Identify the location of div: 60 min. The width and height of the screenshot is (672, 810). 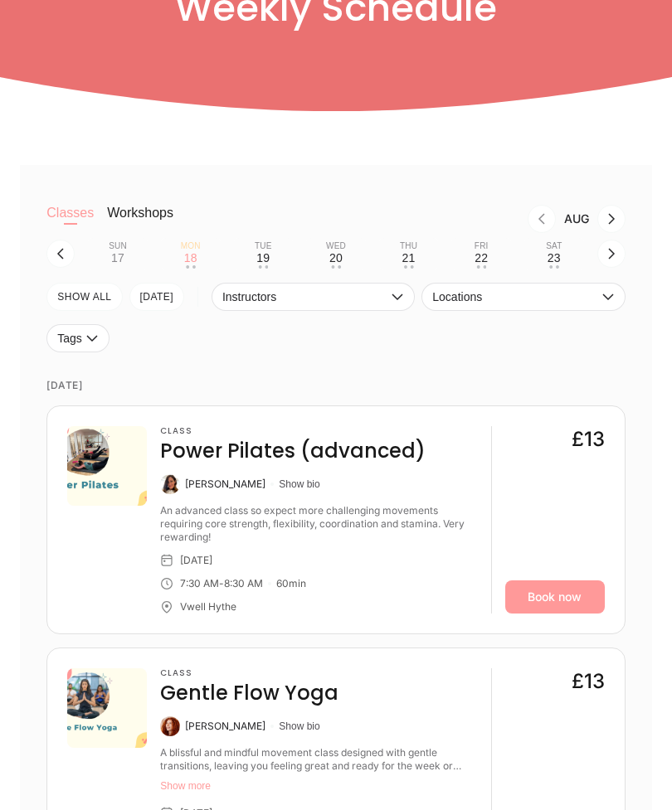
(291, 585).